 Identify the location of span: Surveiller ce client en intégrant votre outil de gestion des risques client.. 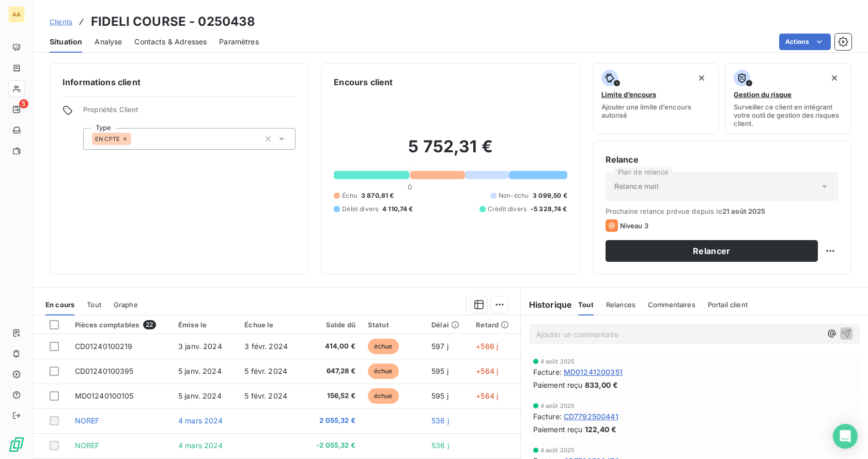
(788, 116).